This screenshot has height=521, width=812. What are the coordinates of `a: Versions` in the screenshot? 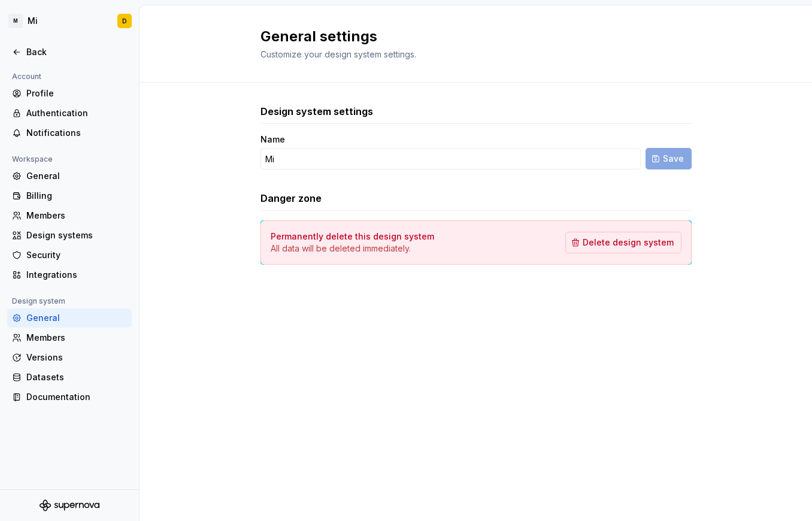 It's located at (70, 357).